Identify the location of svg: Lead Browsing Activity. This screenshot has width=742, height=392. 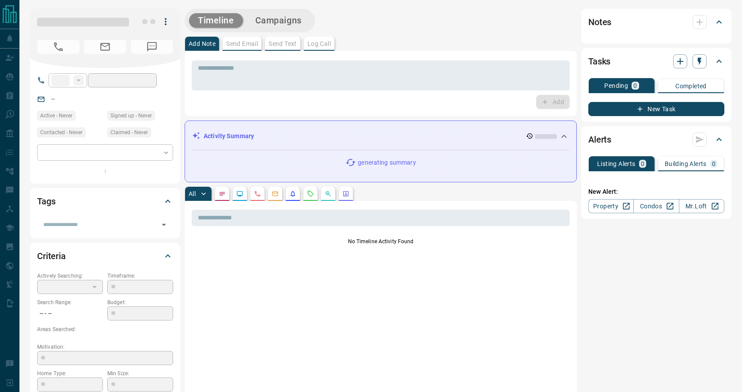
(240, 194).